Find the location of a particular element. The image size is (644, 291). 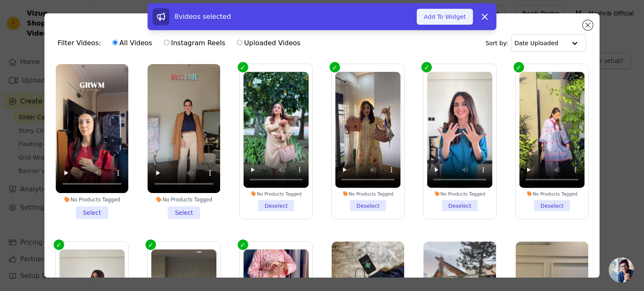

label: All Videos is located at coordinates (132, 43).